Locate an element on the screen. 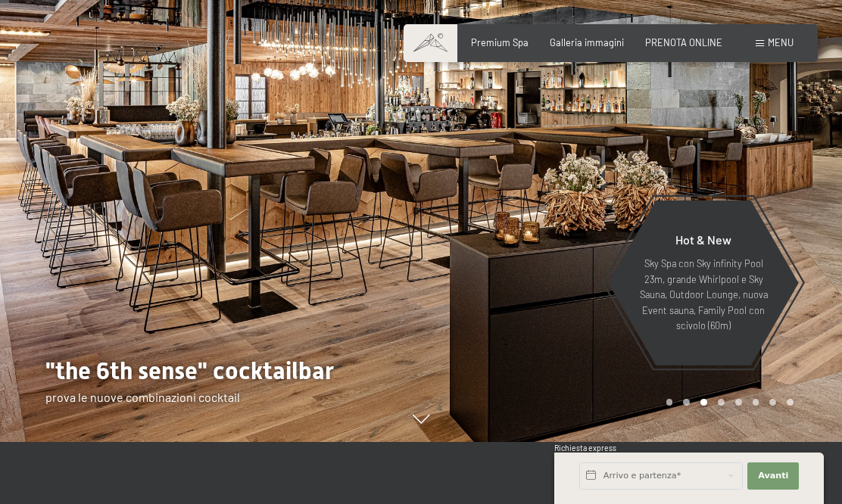 This screenshot has height=504, width=842. span: PRENOTA ONLINE is located at coordinates (684, 42).